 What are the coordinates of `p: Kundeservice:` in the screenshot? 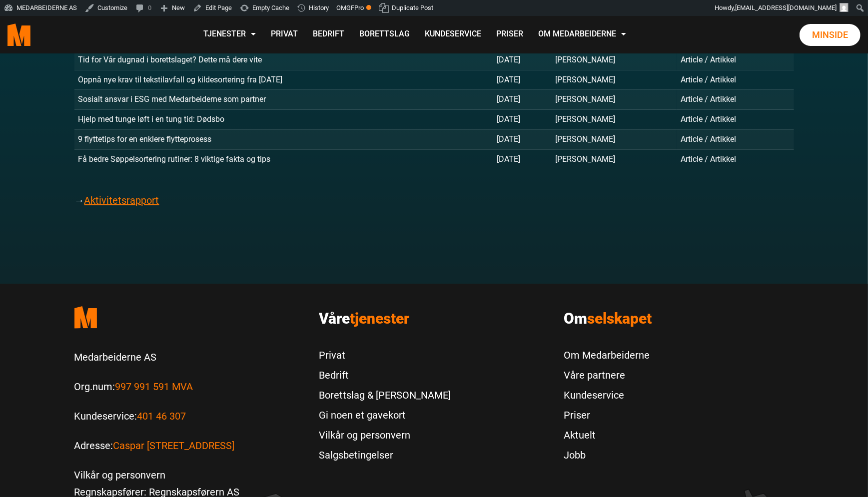 It's located at (189, 416).